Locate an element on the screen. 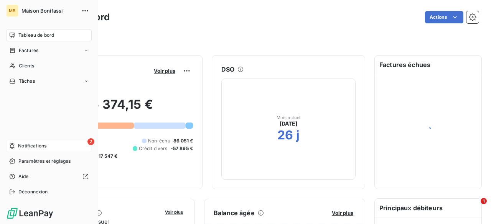 The image size is (491, 224). h2: 26 is located at coordinates (285, 135).